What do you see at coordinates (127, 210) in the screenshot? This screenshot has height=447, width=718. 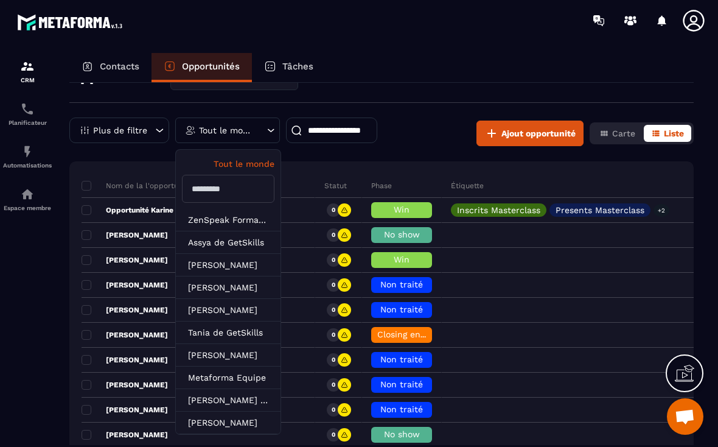 I see `p: Opportunité Karine` at bounding box center [127, 210].